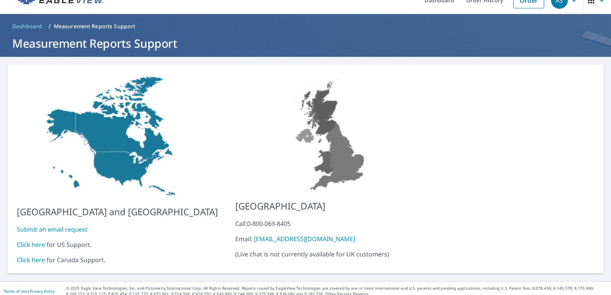 This screenshot has width=611, height=295. I want to click on a: Terms of Use, so click(16, 291).